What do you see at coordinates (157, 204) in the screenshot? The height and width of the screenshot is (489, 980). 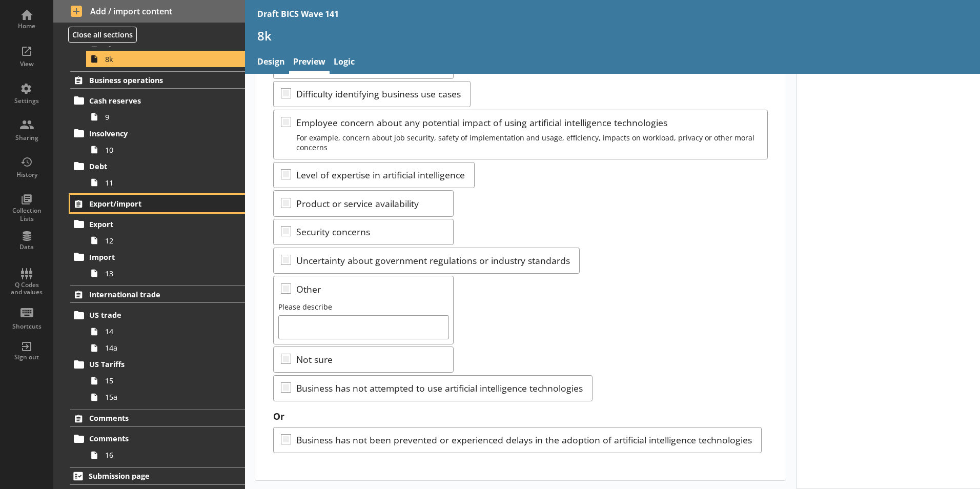 I see `a: Export/import` at bounding box center [157, 204].